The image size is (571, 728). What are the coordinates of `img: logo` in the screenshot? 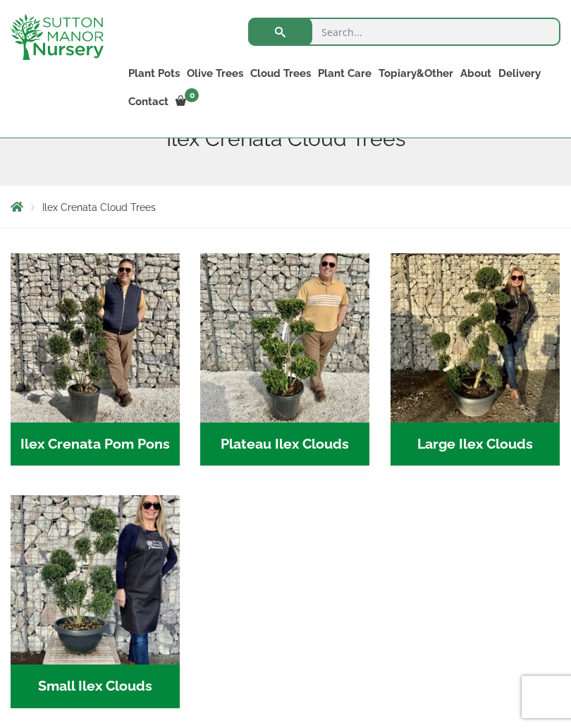 It's located at (57, 37).